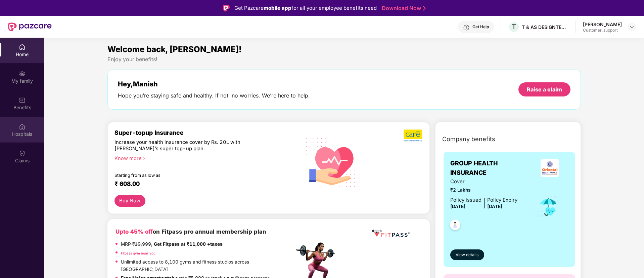  Describe the element at coordinates (514, 27) in the screenshot. I see `span: T` at that location.